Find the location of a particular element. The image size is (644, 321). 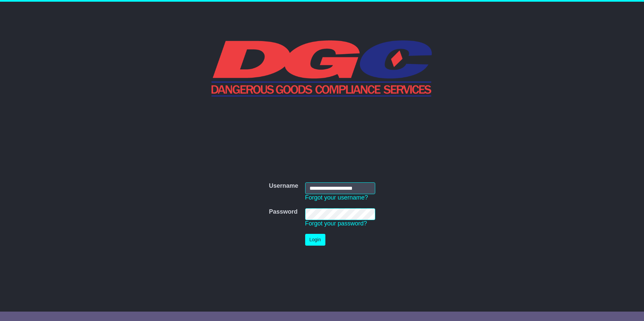

a: Forgot your password? is located at coordinates (336, 223).